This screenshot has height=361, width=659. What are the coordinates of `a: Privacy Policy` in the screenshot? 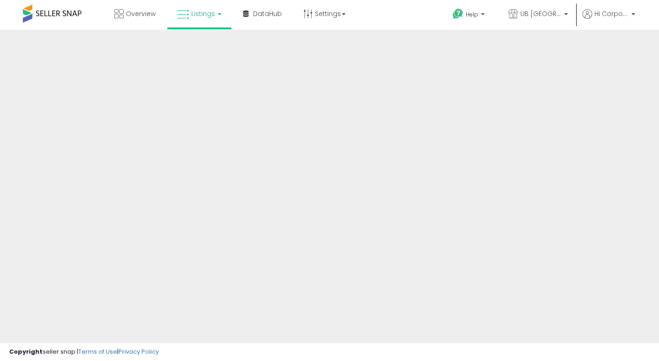 It's located at (139, 351).